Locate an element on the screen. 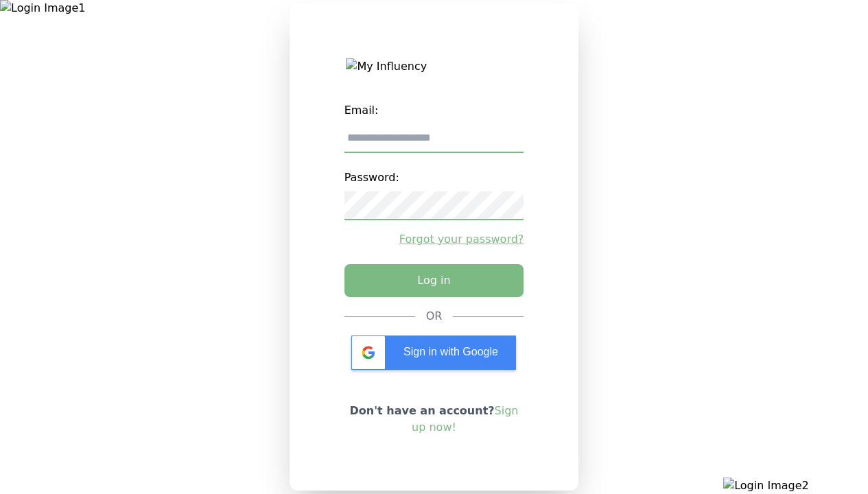  a: Forgot your password? is located at coordinates (434, 239).